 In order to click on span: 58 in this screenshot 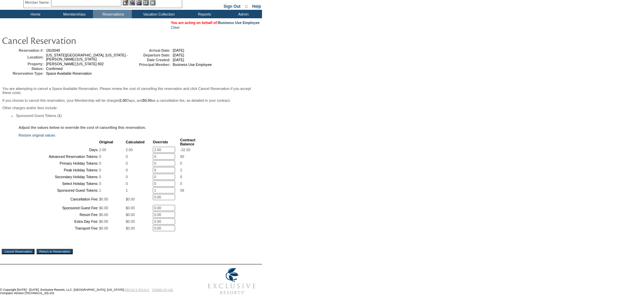, I will do `click(182, 191)`.